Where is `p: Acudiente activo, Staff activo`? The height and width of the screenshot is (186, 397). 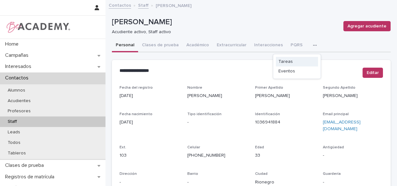 p: Acudiente activo, Staff activo is located at coordinates (224, 32).